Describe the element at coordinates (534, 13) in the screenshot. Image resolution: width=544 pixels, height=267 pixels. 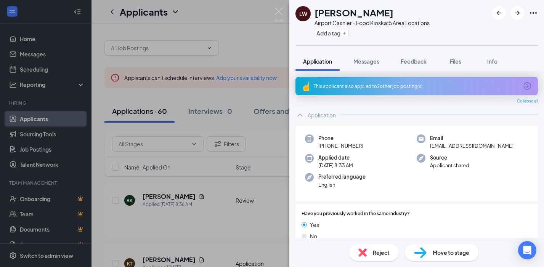
I see `svg: Ellipses` at that location.